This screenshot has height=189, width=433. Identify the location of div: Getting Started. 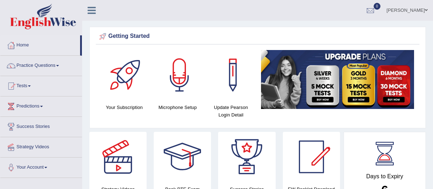
(258, 37).